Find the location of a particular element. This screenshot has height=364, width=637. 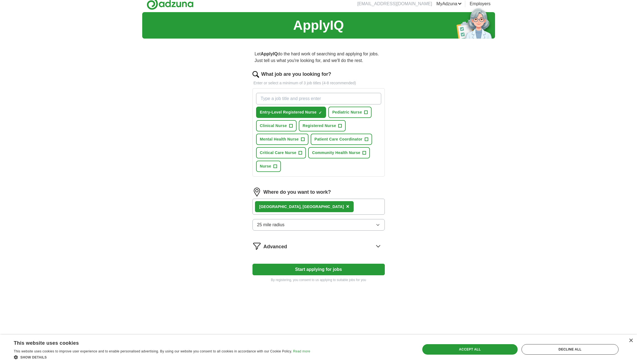

img: location.png is located at coordinates (257, 192).